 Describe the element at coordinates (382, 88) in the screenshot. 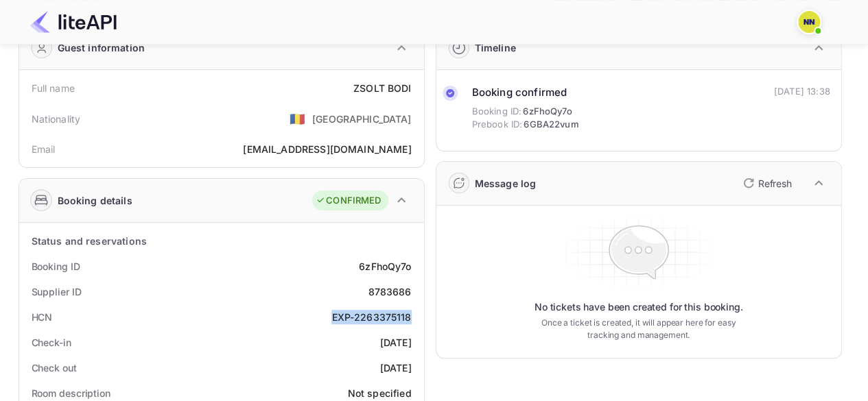

I see `div: ZSOLT BODI` at that location.